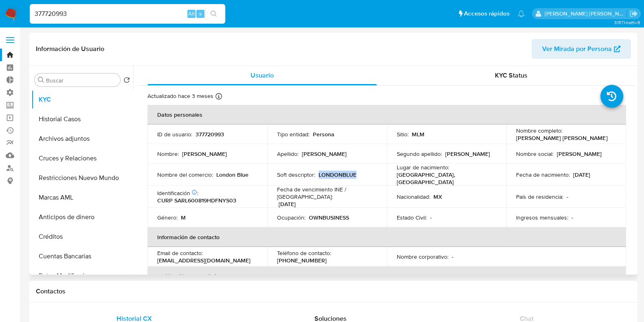  I want to click on input: Buscar usuario o caso..., so click(127, 14).